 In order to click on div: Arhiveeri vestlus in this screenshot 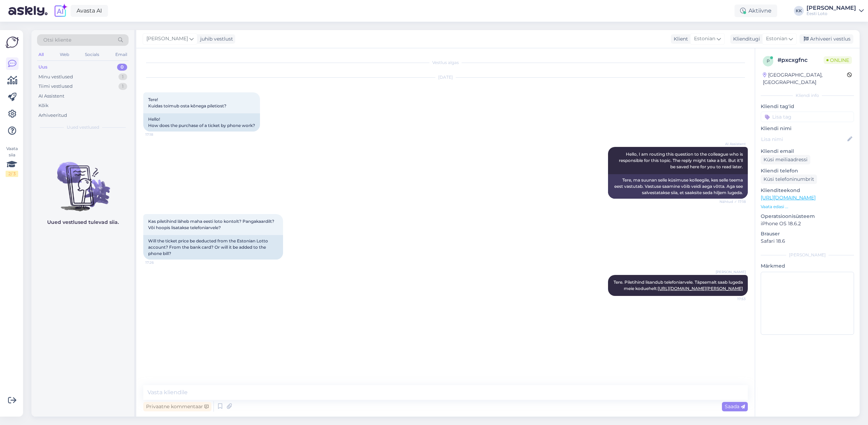, I will do `click(826, 39)`.